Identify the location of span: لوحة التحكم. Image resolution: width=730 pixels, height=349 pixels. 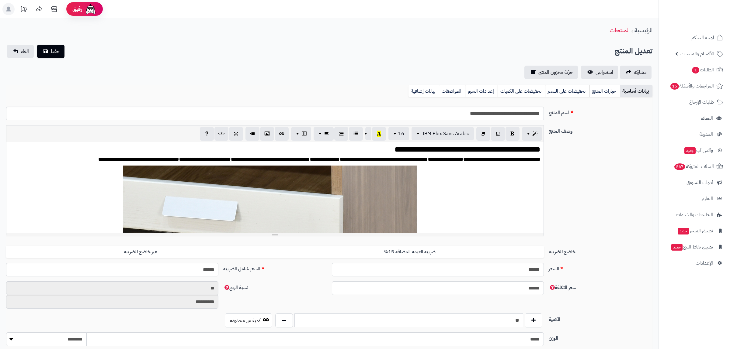
(702, 38).